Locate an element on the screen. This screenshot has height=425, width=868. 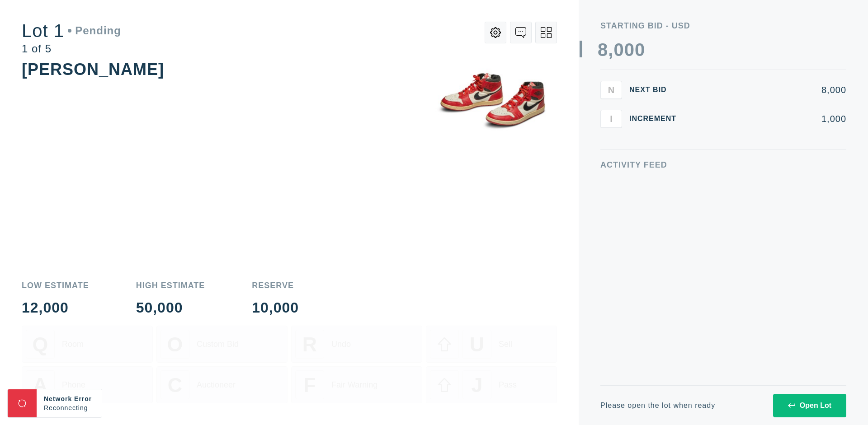
div: Starting Bid - USD is located at coordinates (723, 26).